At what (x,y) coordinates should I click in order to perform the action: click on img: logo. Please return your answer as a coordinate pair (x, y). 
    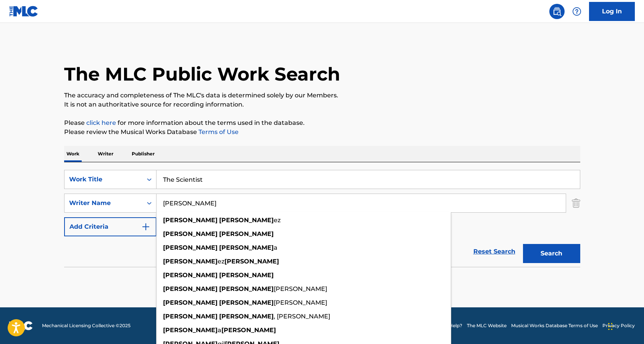
    Looking at the image, I should click on (21, 325).